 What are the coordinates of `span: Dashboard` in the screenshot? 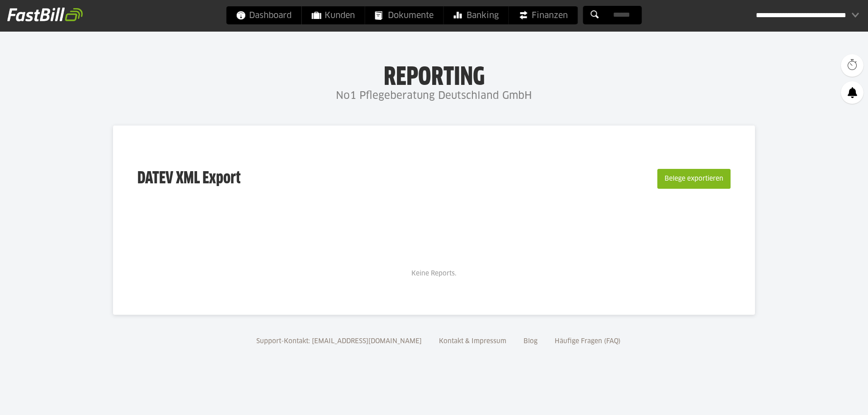 It's located at (264, 15).